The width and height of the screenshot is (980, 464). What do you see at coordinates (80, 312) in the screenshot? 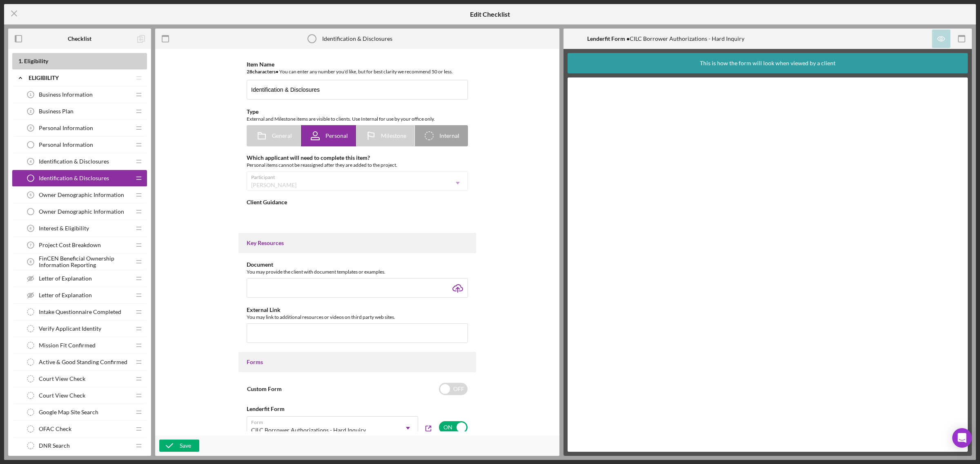
I see `span: Intake Questionnaire Completed` at bounding box center [80, 312].